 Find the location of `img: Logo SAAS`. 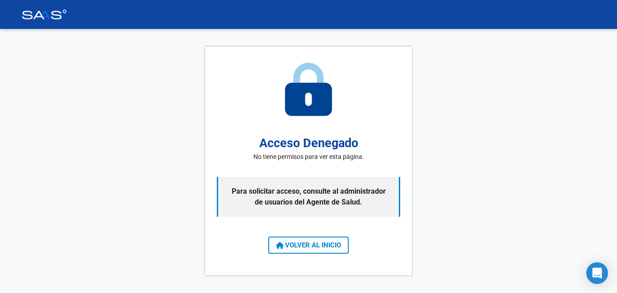

img: Logo SAAS is located at coordinates (44, 14).